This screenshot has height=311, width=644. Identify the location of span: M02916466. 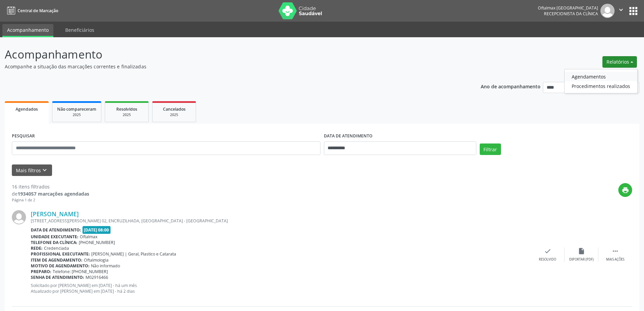
(97, 277).